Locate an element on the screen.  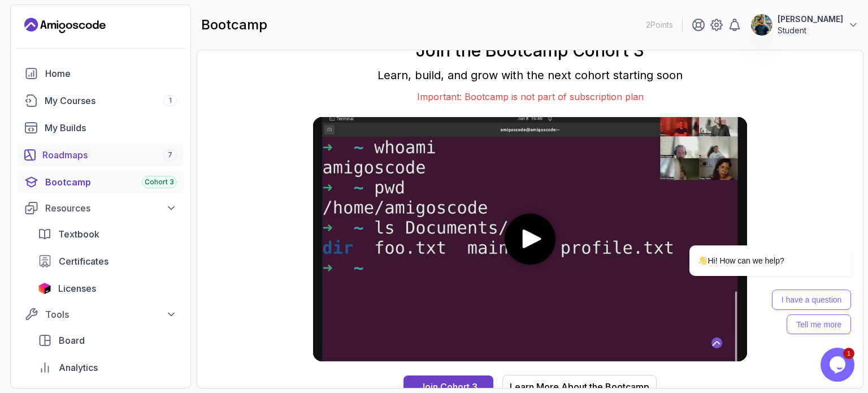
div: Roadmaps is located at coordinates (109, 155).